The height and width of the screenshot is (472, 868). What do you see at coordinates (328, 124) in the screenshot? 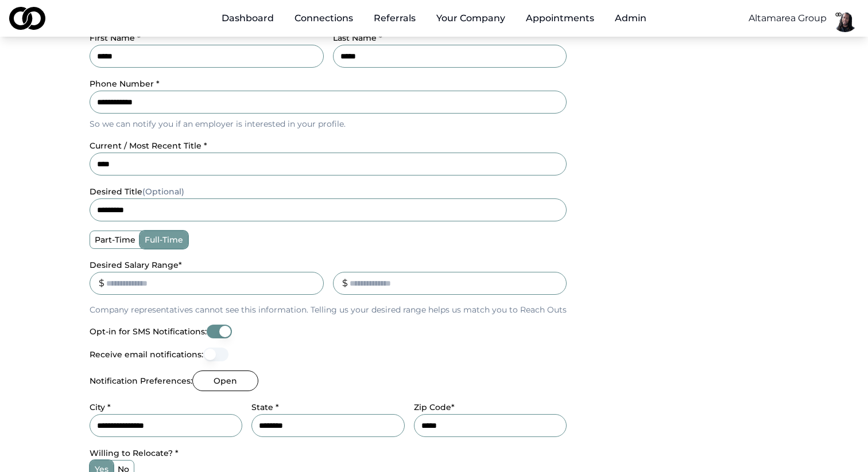
I see `p: So we can notify you if an employer is interested in your profile.` at bounding box center [328, 124].